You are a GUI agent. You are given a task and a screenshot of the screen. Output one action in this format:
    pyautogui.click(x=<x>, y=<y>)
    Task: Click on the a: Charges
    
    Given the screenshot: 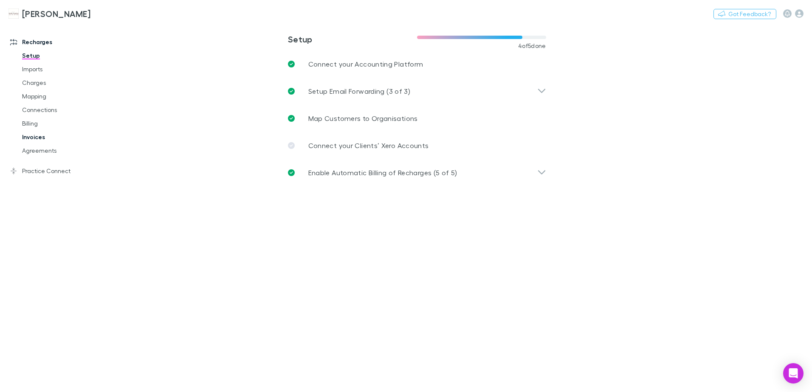 What is the action you would take?
    pyautogui.click(x=64, y=83)
    